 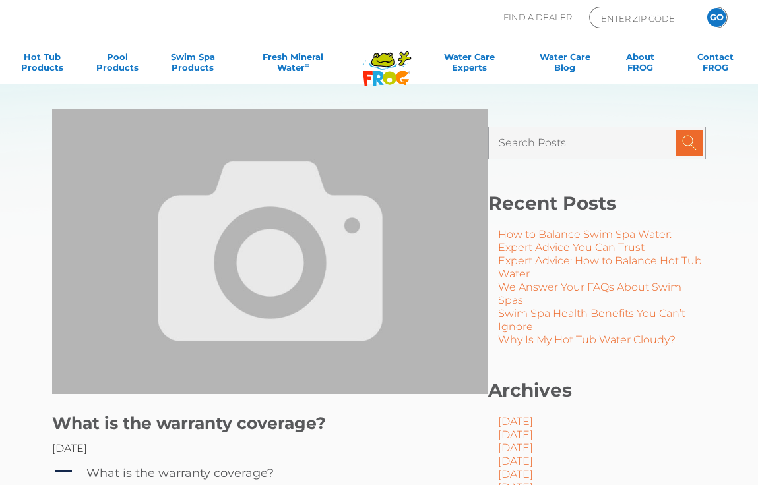 I want to click on h2: Recent Posts, so click(x=597, y=203).